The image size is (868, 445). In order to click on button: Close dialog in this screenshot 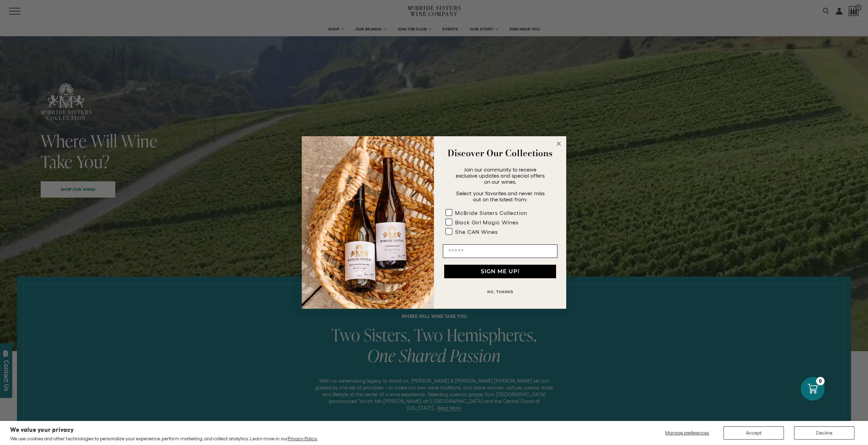, I will do `click(558, 144)`.